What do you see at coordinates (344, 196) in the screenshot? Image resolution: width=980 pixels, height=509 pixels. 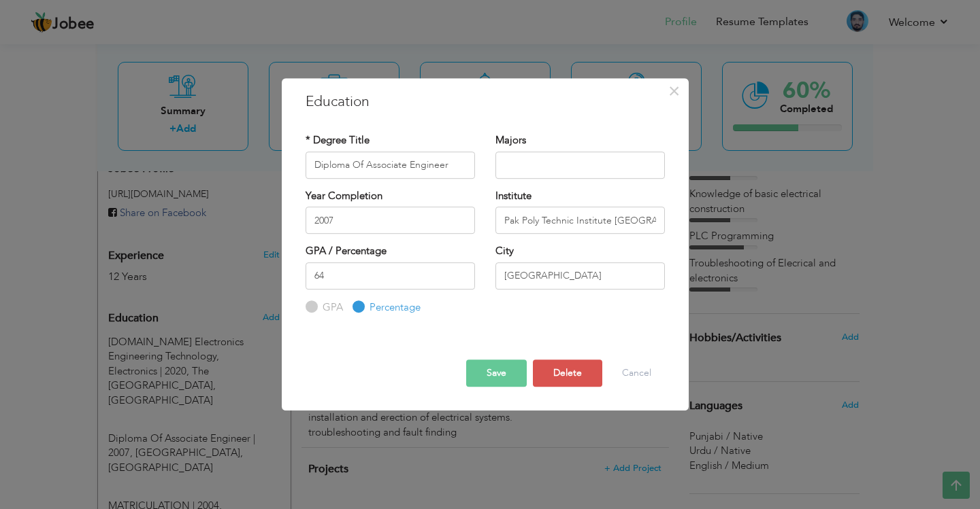 I see `label: Year Completion` at bounding box center [344, 196].